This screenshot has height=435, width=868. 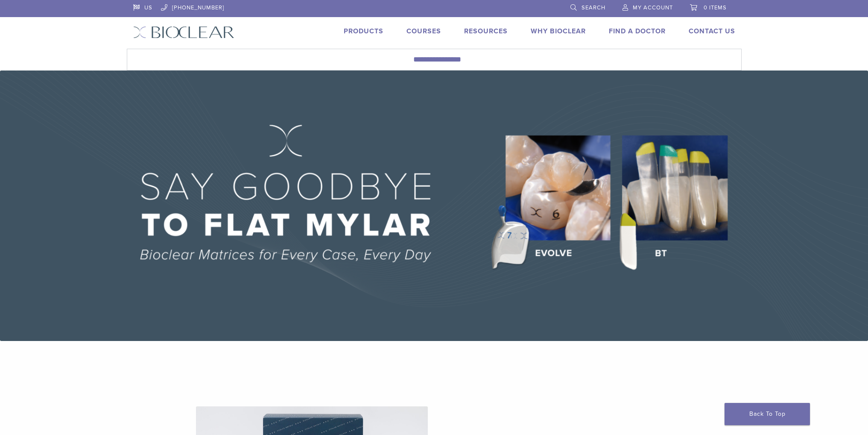 I want to click on a: Back To Top, so click(x=767, y=414).